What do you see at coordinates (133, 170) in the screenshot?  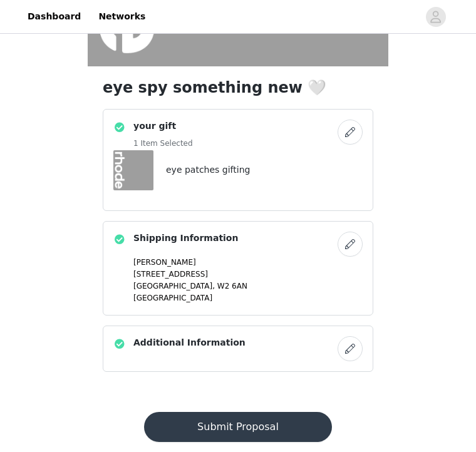 I see `img: eye patches gifting` at bounding box center [133, 170].